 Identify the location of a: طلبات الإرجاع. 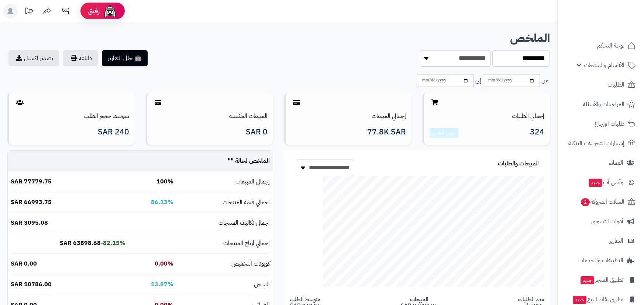
(601, 124).